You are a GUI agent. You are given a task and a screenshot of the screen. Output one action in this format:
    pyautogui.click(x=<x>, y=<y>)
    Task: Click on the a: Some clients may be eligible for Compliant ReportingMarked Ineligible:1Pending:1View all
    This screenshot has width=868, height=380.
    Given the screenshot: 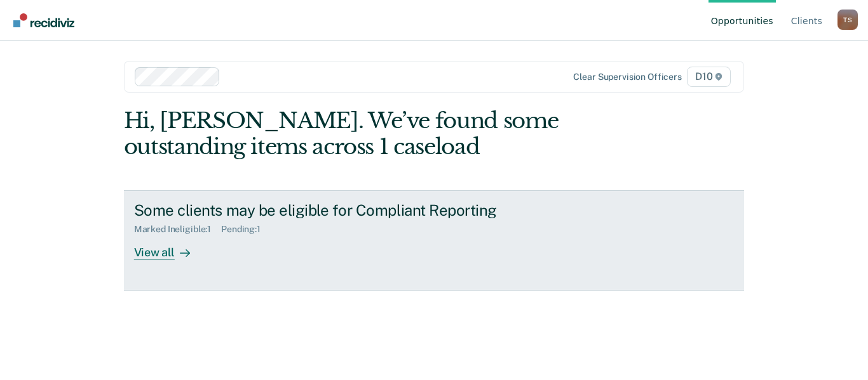 What is the action you would take?
    pyautogui.click(x=434, y=241)
    